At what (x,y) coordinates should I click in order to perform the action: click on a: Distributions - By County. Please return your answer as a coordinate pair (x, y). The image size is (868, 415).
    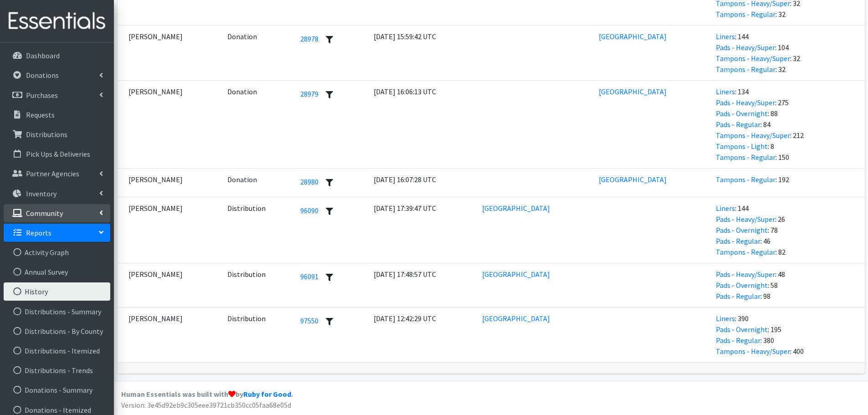
    Looking at the image, I should click on (57, 331).